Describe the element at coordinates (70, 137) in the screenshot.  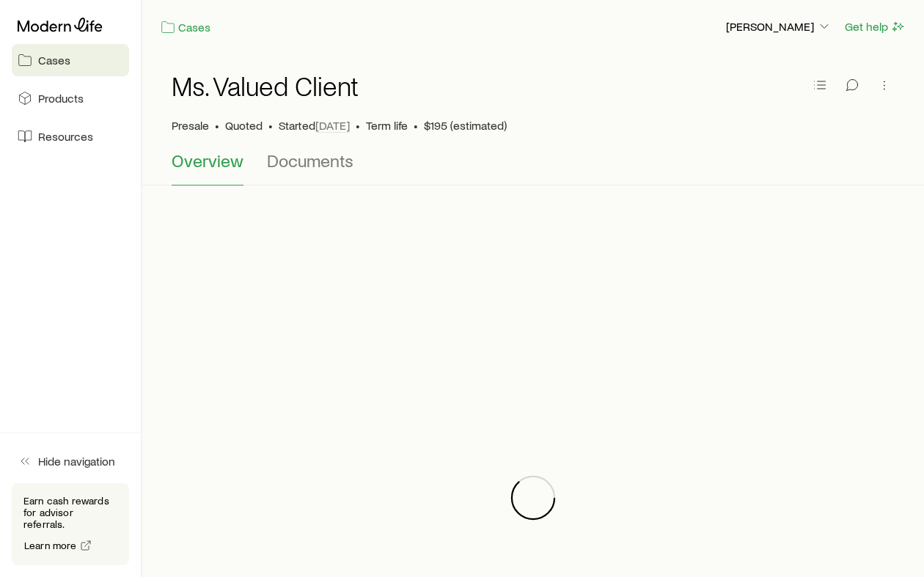
I see `a: Resources` at that location.